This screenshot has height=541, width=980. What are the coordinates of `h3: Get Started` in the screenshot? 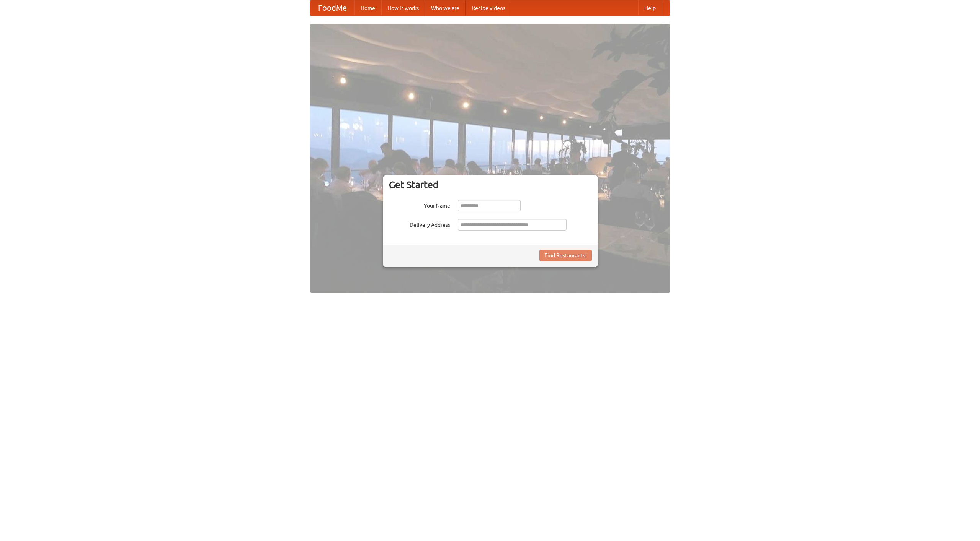 It's located at (491, 185).